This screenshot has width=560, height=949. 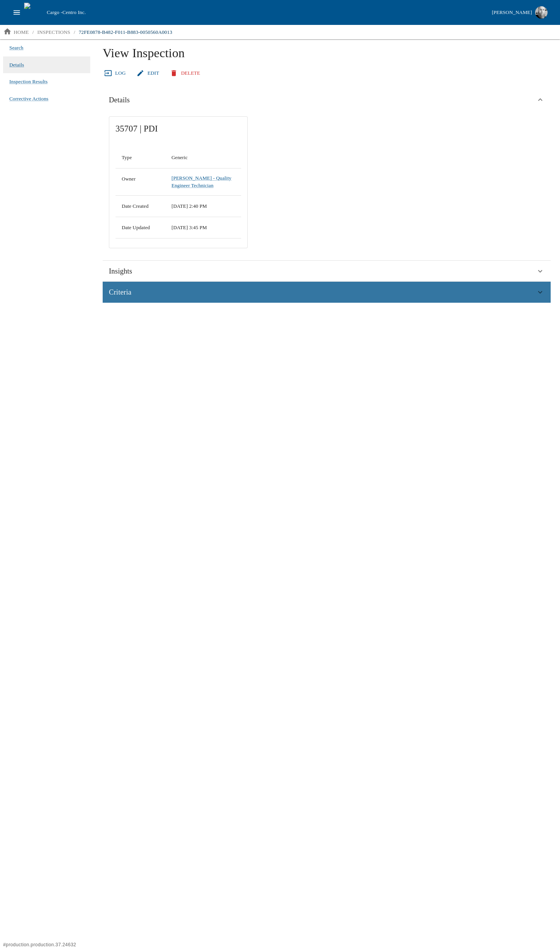 I want to click on span: Centro Inc., so click(x=74, y=12).